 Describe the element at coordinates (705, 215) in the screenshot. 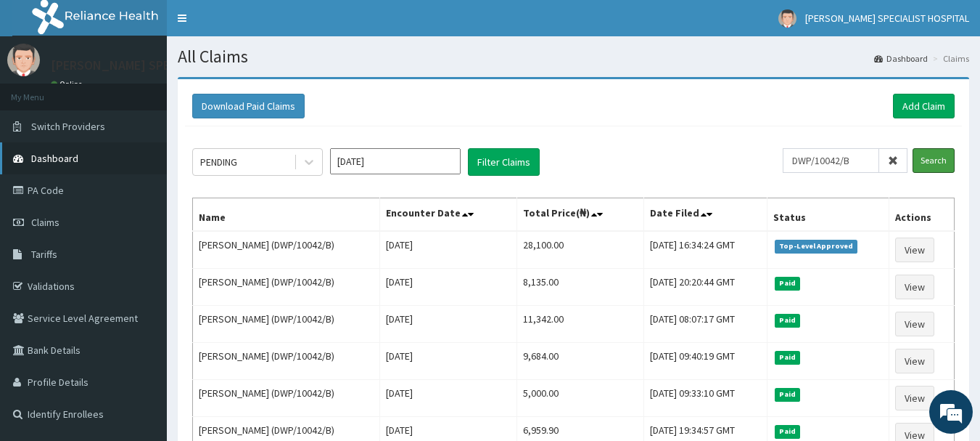

I see `th: Date Filed` at that location.